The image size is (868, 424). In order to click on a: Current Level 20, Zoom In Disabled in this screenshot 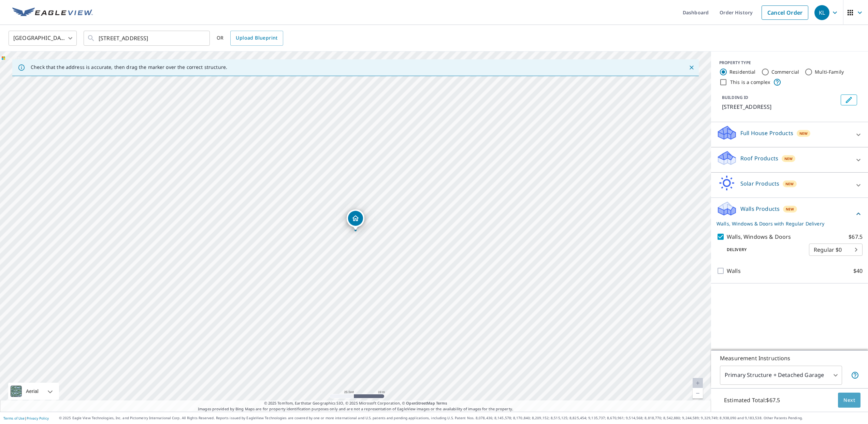, I will do `click(698, 383)`.